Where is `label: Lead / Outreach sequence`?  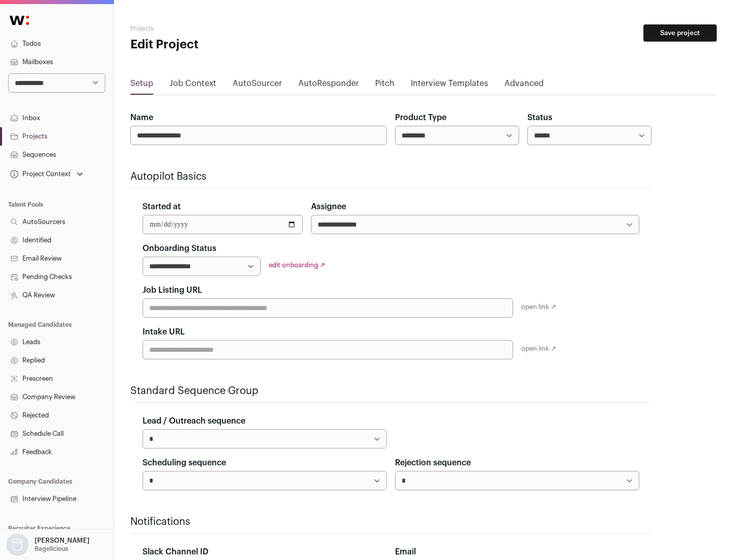 label: Lead / Outreach sequence is located at coordinates (194, 421).